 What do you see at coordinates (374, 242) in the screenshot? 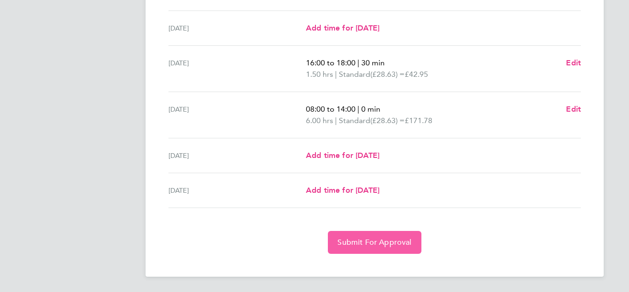
I see `button: Submit For Approval` at bounding box center [374, 242].